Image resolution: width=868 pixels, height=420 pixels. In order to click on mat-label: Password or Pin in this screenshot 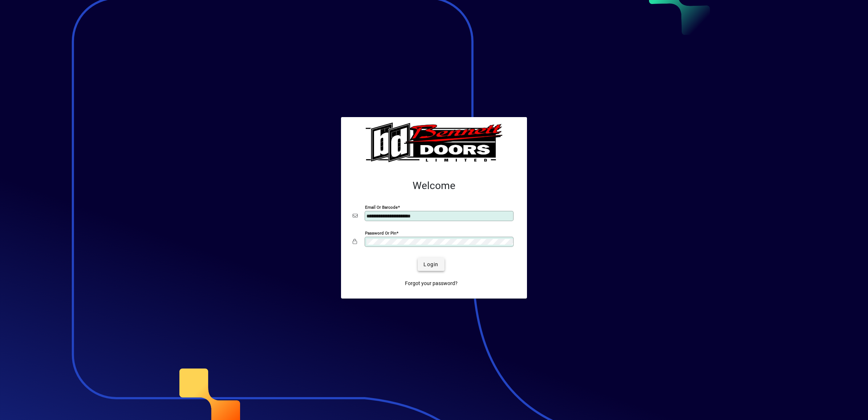, I will do `click(381, 233)`.